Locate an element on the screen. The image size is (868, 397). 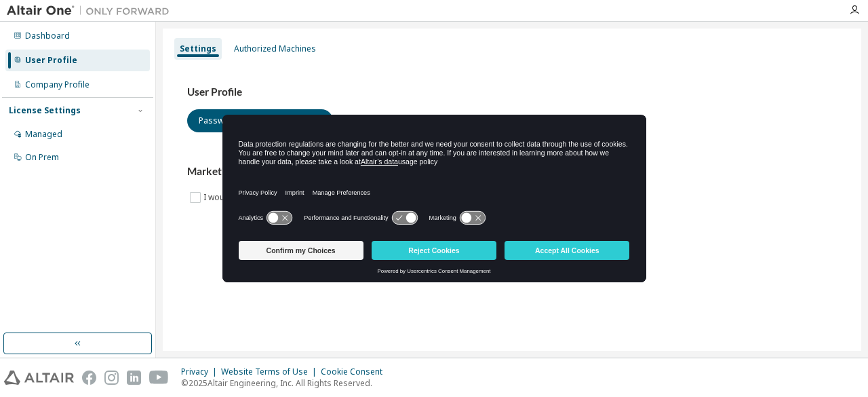
img: linkedin.svg is located at coordinates (134, 377).